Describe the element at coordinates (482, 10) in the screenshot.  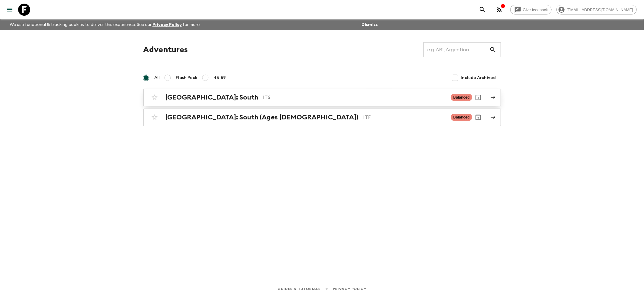
I see `button: search adventures` at that location.